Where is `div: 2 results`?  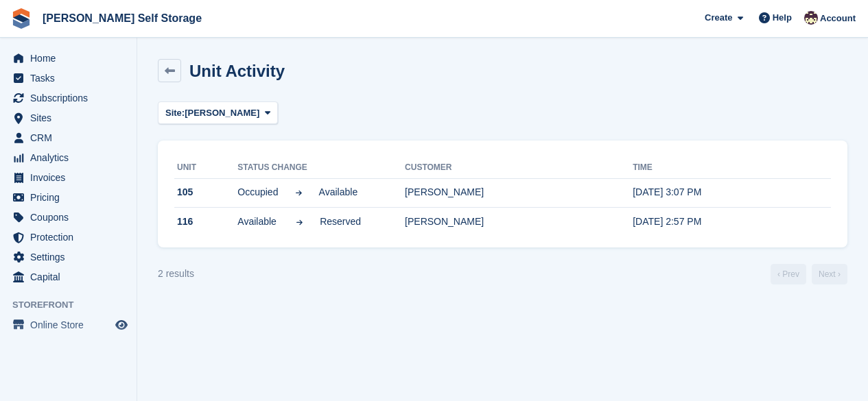 div: 2 results is located at coordinates (176, 274).